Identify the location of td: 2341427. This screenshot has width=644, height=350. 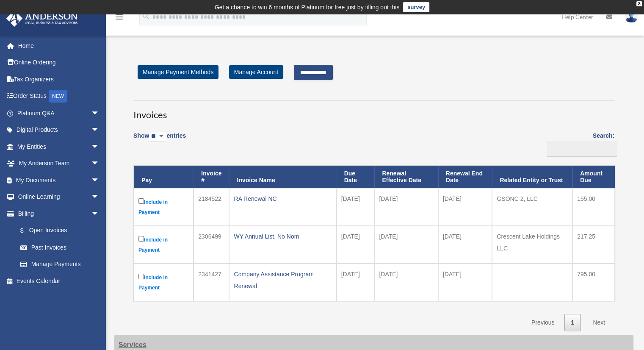
(211, 282).